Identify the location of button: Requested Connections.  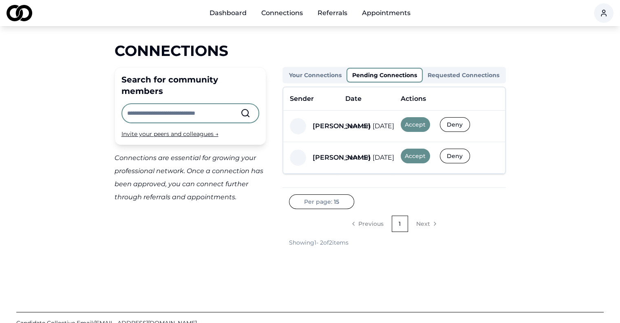
(464, 75).